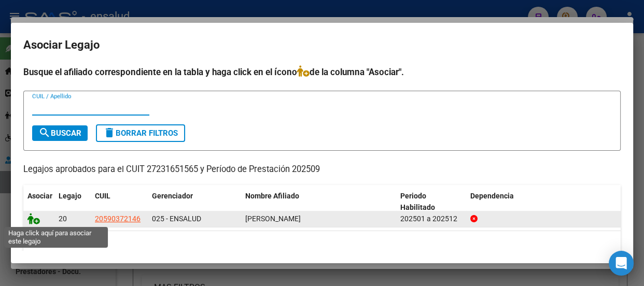 This screenshot has height=286, width=644. What do you see at coordinates (431, 219) in the screenshot?
I see `div: 202501 a 202512` at bounding box center [431, 219].